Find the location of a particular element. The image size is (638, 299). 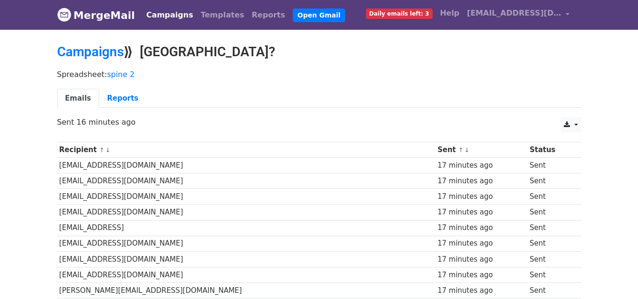

a: Emails is located at coordinates (78, 98).